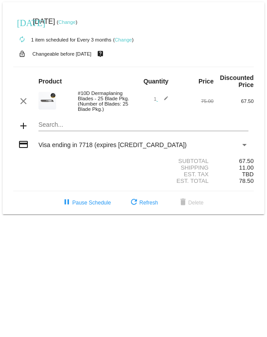  I want to click on button: Delete, so click(190, 203).